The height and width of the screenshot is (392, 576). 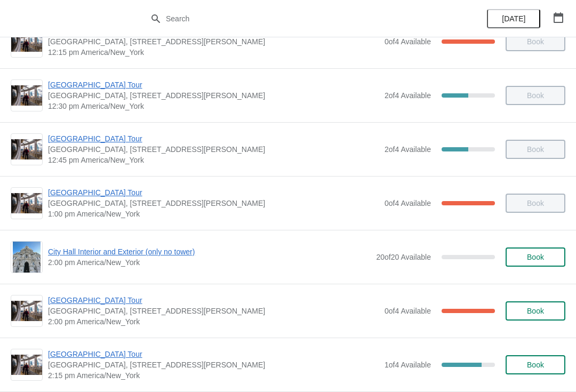 What do you see at coordinates (26, 257) in the screenshot?
I see `img: City Hall Interior and Exterior (only no tower) | | 2:00 pm America/New_York` at bounding box center [26, 257].